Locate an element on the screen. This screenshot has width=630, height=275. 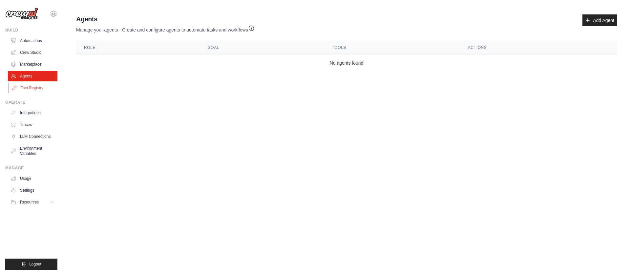
a: LLM Connections is located at coordinates (32, 136).